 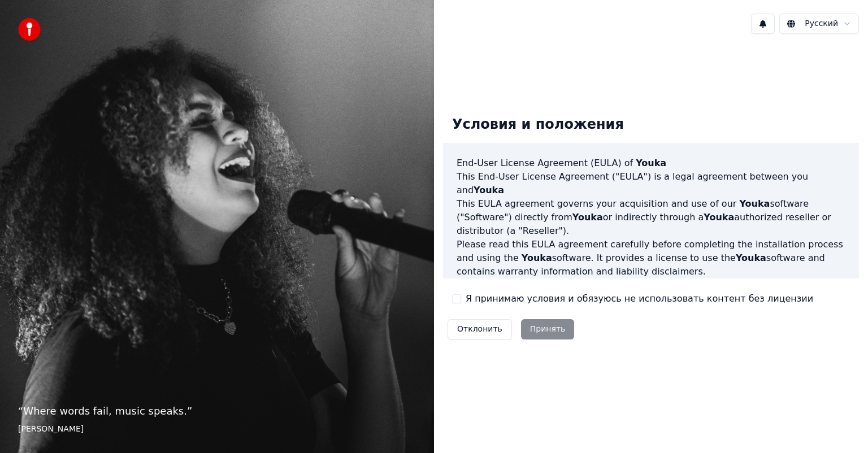 What do you see at coordinates (651, 218) in the screenshot?
I see `p: This EULA agreement governs your acquisition and use of our software ("Software") directly from o...` at bounding box center [651, 218].